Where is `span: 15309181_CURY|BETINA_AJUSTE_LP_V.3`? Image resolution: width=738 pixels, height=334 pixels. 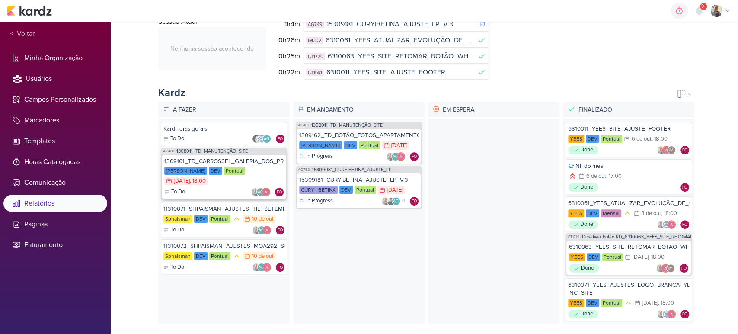
span: 15309181_CURY|BETINA_AJUSTE_LP_V.3 is located at coordinates (389, 24).